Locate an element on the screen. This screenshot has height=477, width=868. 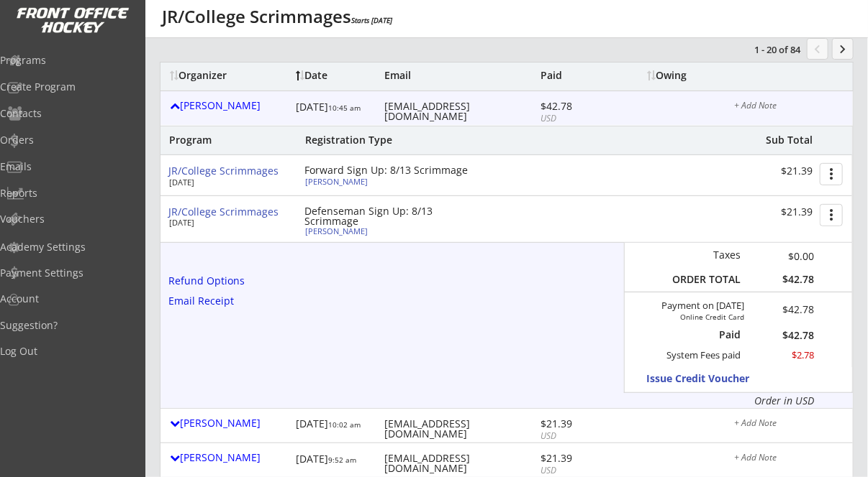
div: Owing is located at coordinates (674, 75).